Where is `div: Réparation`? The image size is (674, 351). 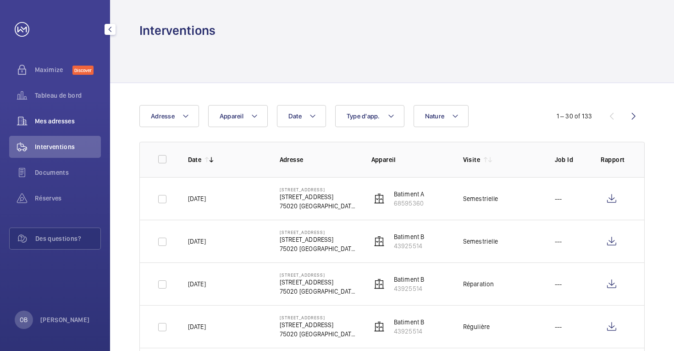
div: Réparation is located at coordinates (479, 284).